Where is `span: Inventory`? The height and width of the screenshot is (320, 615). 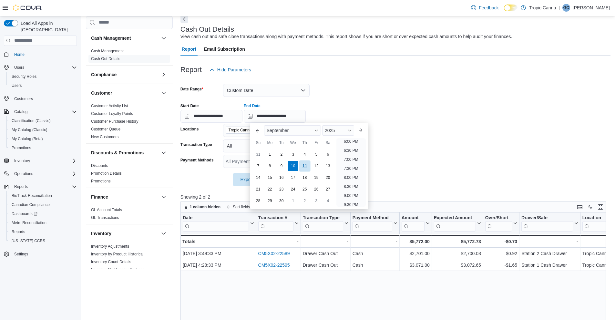
span: Inventory is located at coordinates (44, 161).